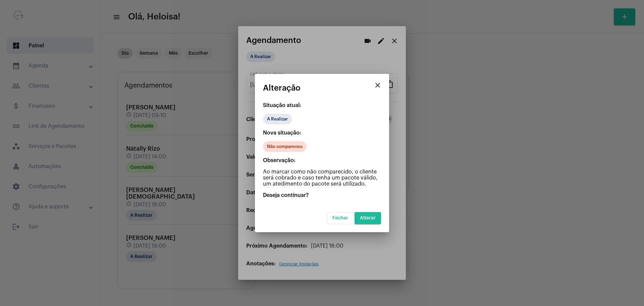 This screenshot has height=306, width=644. I want to click on span: Fechar, so click(340, 218).